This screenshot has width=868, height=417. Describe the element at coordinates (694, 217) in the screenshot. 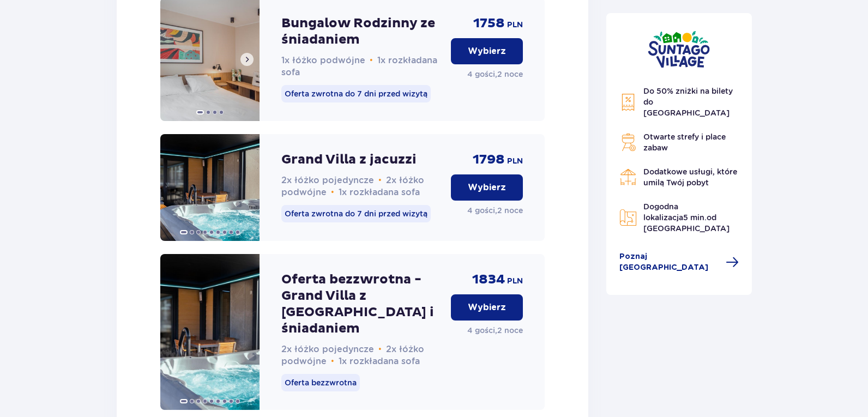

I see `span: 5 min.` at that location.